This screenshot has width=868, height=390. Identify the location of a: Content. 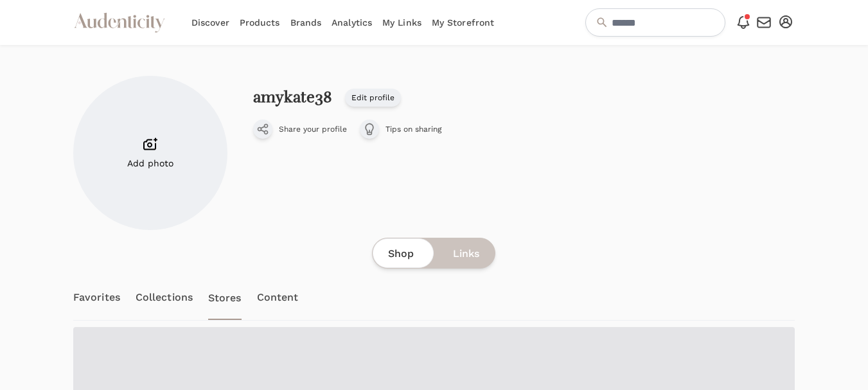
(278, 297).